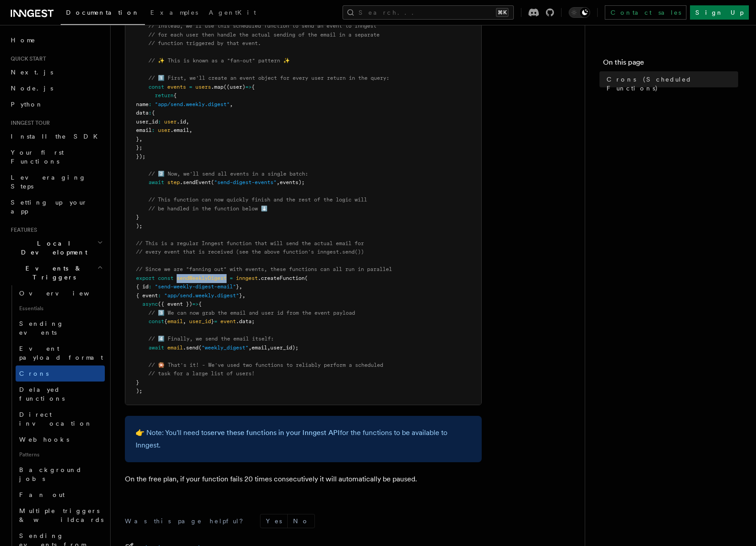 Image resolution: width=756 pixels, height=546 pixels. Describe the element at coordinates (173, 13) in the screenshot. I see `span: Examples` at that location.